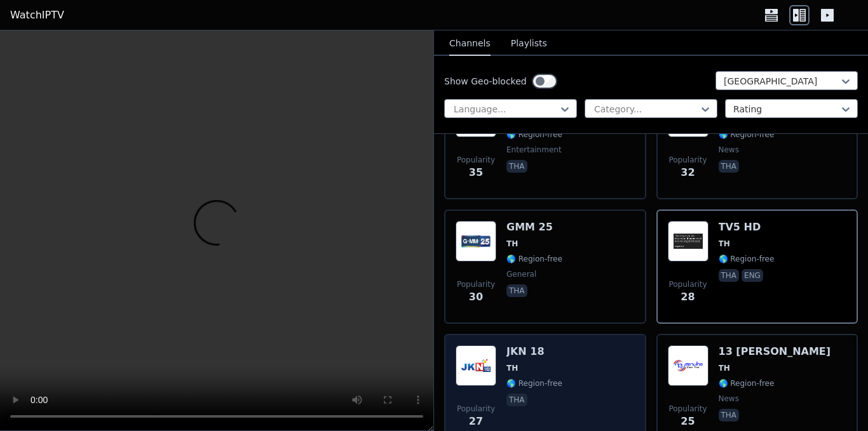 The height and width of the screenshot is (431, 868). Describe the element at coordinates (534, 150) in the screenshot. I see `span: entertainment` at that location.